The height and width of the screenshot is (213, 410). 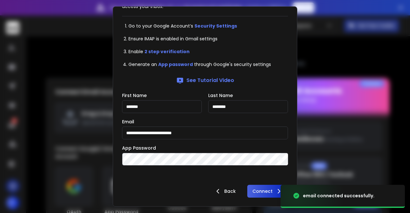 What do you see at coordinates (268, 191) in the screenshot?
I see `button: Connect` at bounding box center [268, 191].